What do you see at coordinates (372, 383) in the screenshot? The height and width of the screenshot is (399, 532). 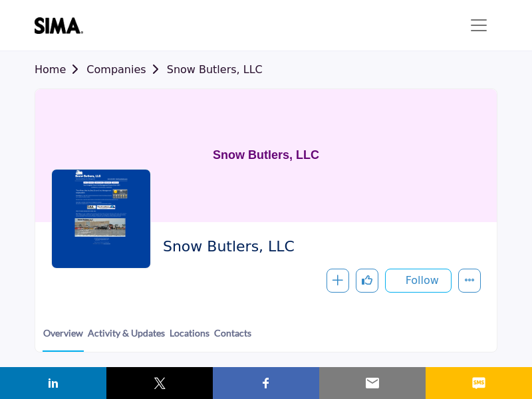 I see `img: email sharing button` at bounding box center [372, 383].